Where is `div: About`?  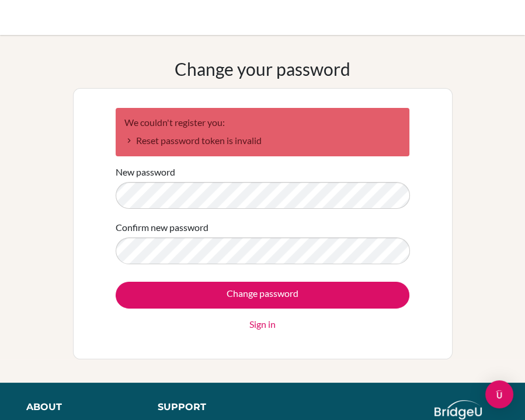 div: About is located at coordinates (79, 407).